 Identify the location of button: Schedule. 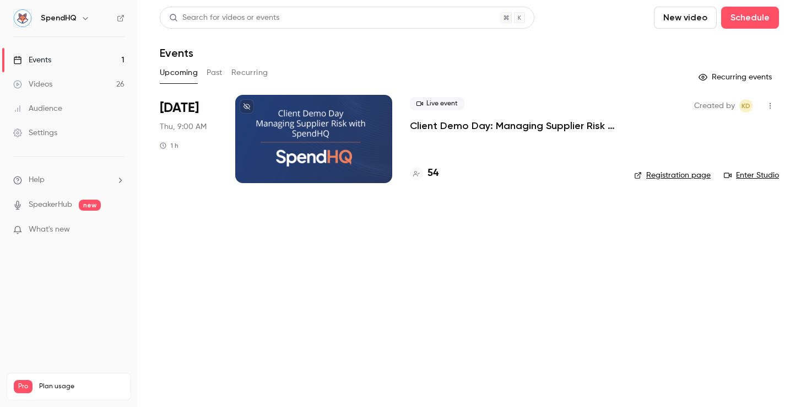
(750, 18).